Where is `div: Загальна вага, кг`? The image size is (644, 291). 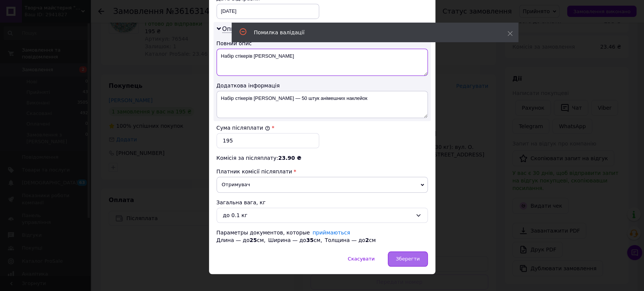 div: Загальна вага, кг is located at coordinates (322, 203).